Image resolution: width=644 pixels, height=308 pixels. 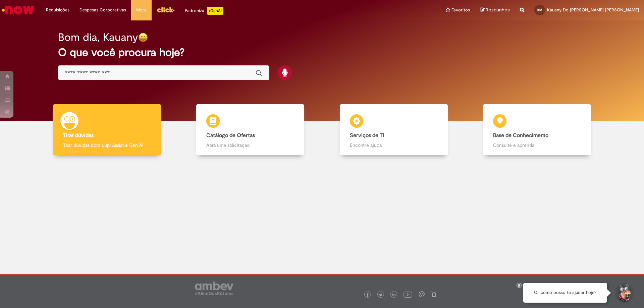 I want to click on span: Rascunhos, so click(x=498, y=10).